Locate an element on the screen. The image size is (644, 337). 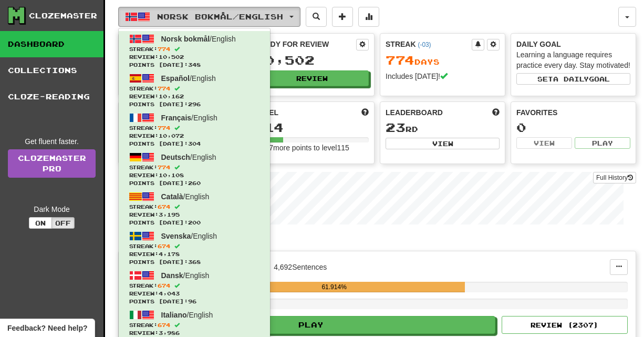
div: Streak is located at coordinates (429, 44).